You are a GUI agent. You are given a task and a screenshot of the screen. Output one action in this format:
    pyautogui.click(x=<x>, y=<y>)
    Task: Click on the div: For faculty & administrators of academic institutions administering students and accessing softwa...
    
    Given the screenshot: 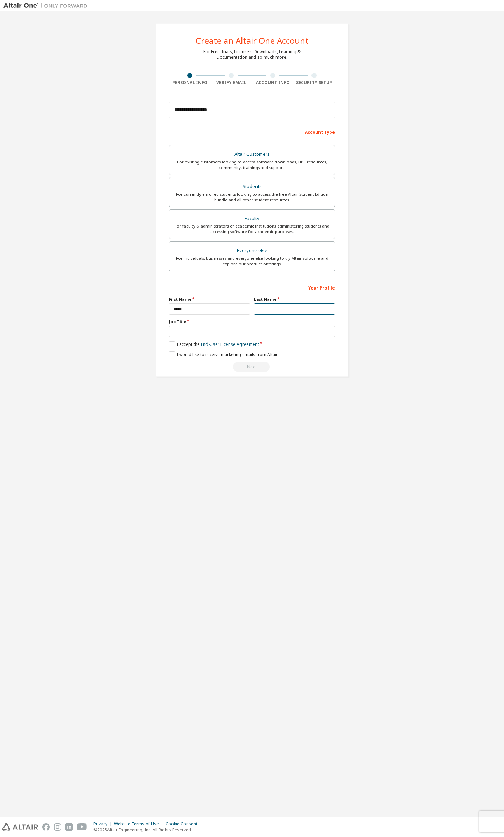 What is the action you would take?
    pyautogui.click(x=252, y=229)
    